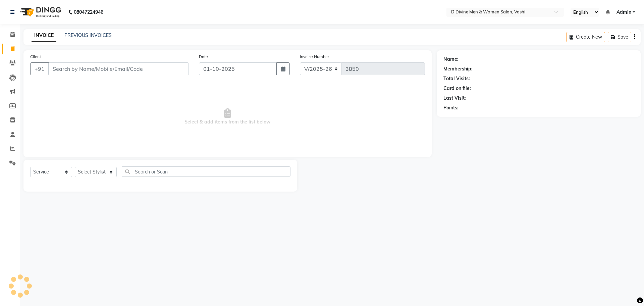 This screenshot has height=306, width=644. Describe the element at coordinates (88, 12) in the screenshot. I see `b: 08047224946` at that location.